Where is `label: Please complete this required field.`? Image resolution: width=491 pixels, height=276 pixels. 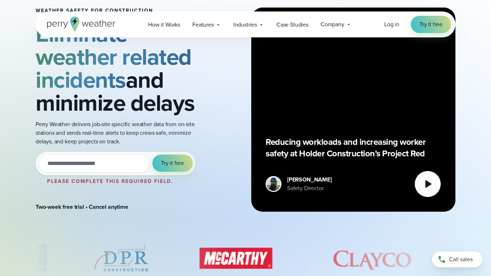
label: Please complete this required field. is located at coordinates (110, 181).